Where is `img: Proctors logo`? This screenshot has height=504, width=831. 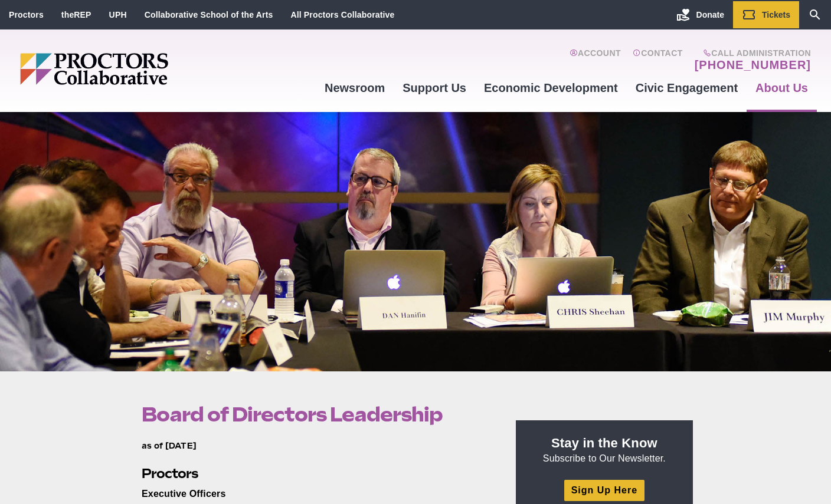 img: Proctors logo is located at coordinates (139, 69).